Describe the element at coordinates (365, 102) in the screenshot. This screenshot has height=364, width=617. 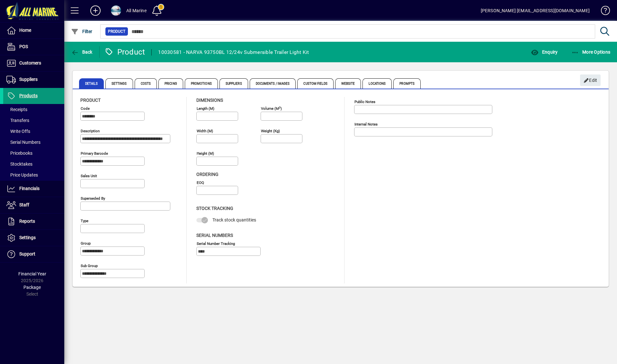
I see `mat-label: Public Notes` at that location.